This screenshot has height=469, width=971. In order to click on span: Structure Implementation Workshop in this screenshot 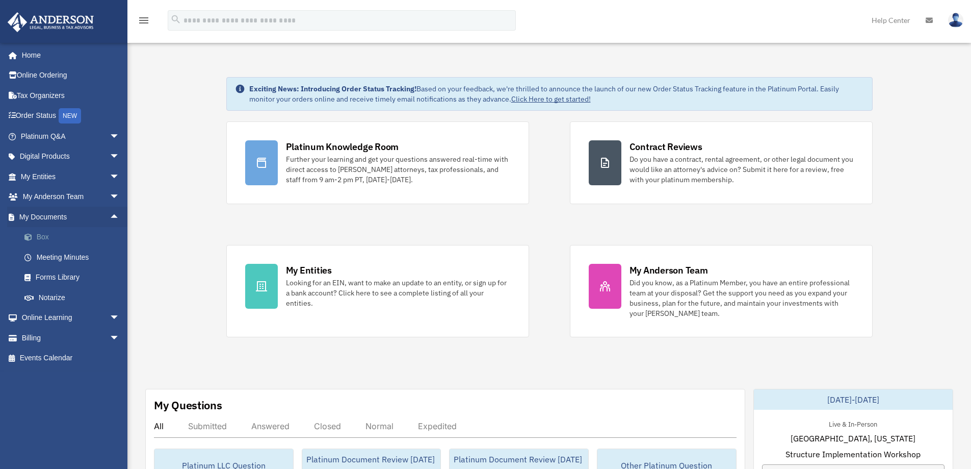, I will do `click(853, 454)`.